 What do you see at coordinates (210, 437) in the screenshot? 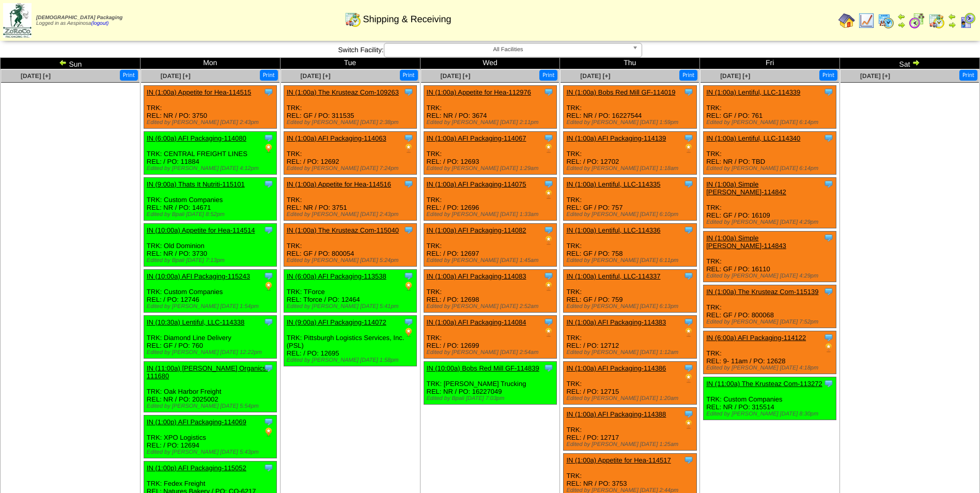
I see `div: TRK: XPO Logistics REL: / PO: 12694` at bounding box center [210, 437].